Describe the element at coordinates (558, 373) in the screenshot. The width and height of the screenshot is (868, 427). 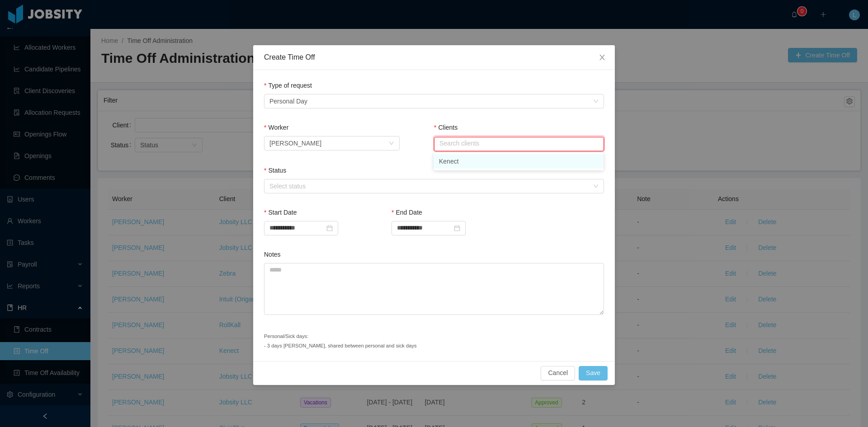
I see `button: Cancel` at that location.